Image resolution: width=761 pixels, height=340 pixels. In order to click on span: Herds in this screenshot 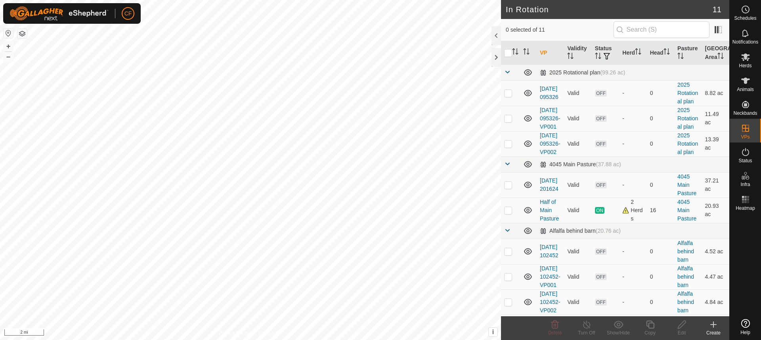, I will do `click(745, 66)`.